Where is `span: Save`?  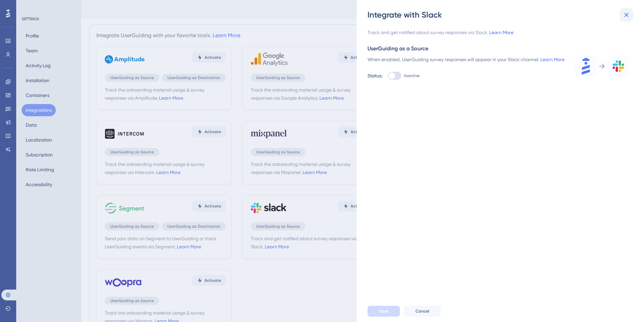
span: Save is located at coordinates (384, 311).